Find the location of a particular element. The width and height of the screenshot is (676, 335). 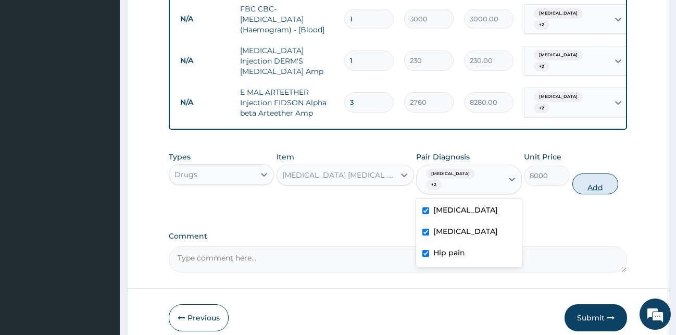

button: Add is located at coordinates (595, 184).